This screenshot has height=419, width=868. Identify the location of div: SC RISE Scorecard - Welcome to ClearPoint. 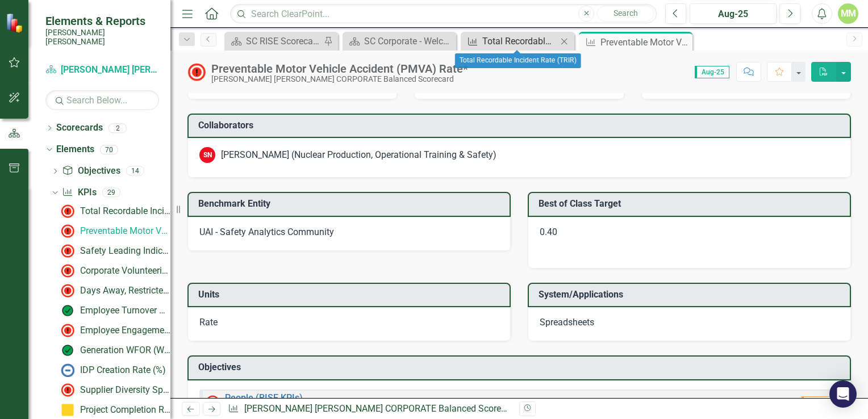
(283, 41).